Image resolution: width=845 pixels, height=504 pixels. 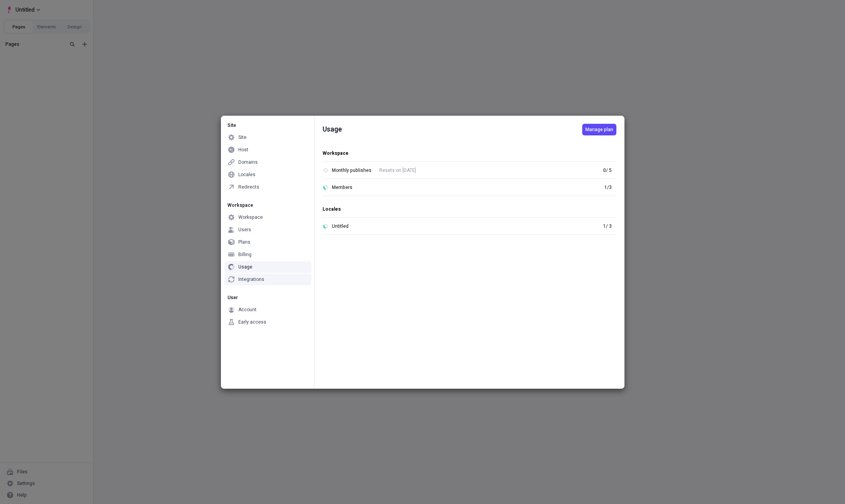 I want to click on span: Untitled, so click(x=463, y=226).